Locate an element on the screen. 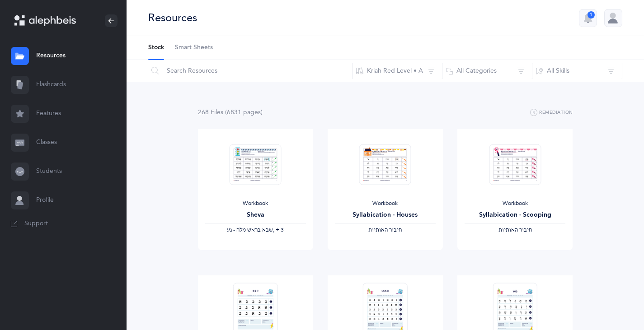  div: Syllabication - Houses is located at coordinates (385, 215).